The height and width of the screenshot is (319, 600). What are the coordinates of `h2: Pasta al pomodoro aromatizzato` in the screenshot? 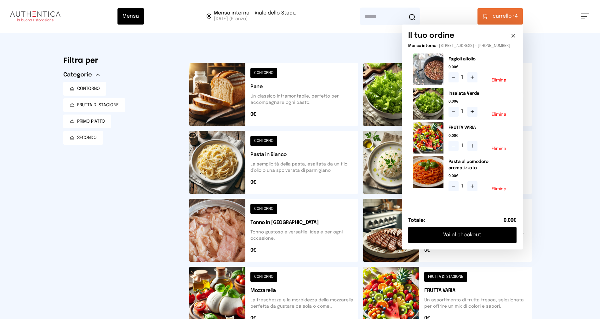 It's located at (480, 165).